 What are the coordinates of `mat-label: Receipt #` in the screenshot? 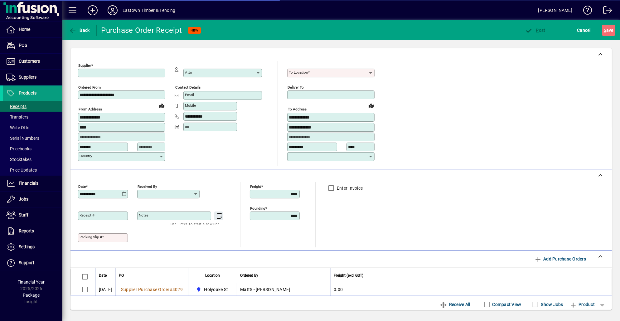 It's located at (87, 215).